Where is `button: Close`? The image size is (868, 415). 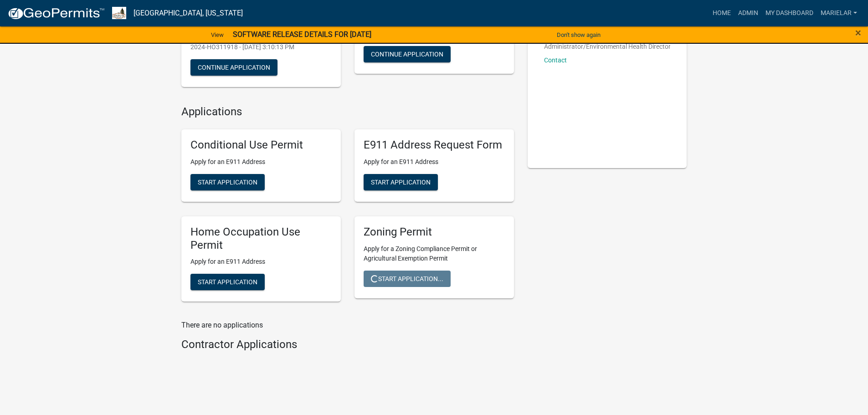 button: Close is located at coordinates (858, 33).